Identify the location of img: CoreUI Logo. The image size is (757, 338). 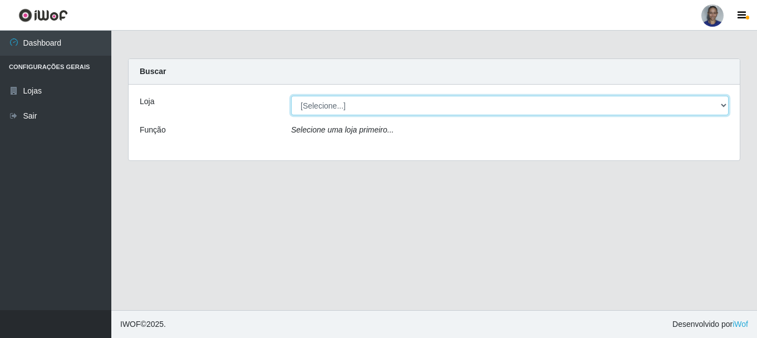
(43, 15).